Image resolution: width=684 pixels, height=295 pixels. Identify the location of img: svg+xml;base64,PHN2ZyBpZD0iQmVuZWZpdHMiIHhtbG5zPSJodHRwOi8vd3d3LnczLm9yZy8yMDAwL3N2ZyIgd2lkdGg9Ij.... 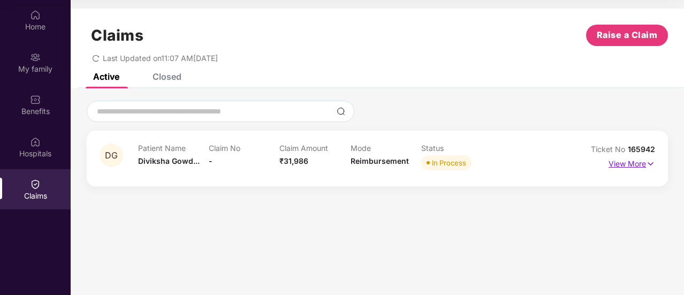
(35, 100).